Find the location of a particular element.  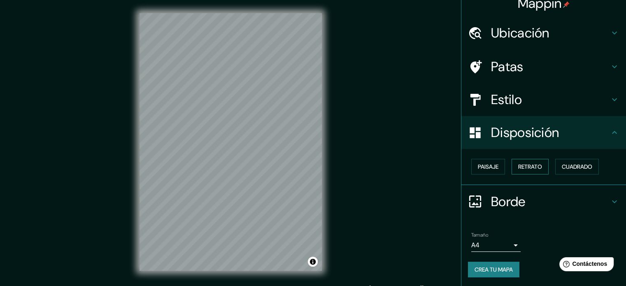

font: Estilo is located at coordinates (506, 100).